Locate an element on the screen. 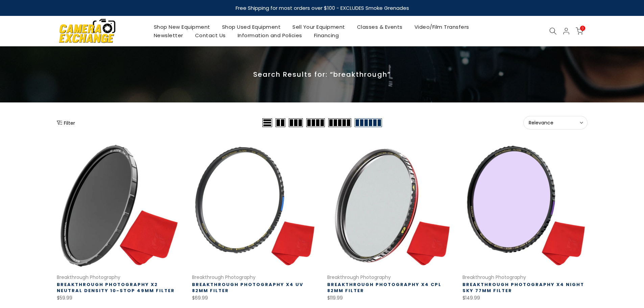 This screenshot has height=308, width=644. strong: Free Shipping for most orders over $100 - EXCLUDES Smoke Grenades is located at coordinates (322, 8).